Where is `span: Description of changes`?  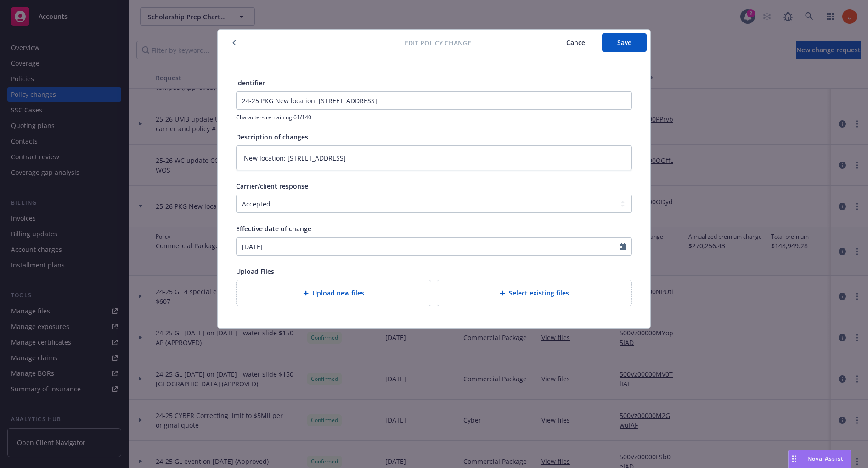
span: Description of changes is located at coordinates (272, 137).